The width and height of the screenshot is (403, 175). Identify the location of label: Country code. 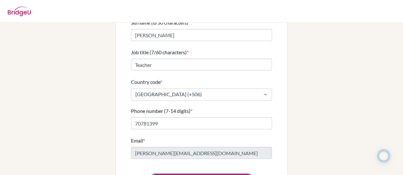
(146, 82).